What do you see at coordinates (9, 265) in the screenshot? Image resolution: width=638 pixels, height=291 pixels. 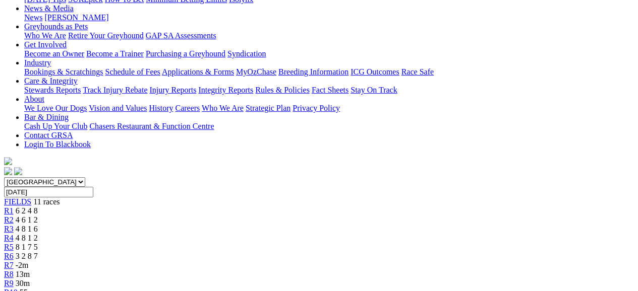 I see `a: R7` at bounding box center [9, 265].